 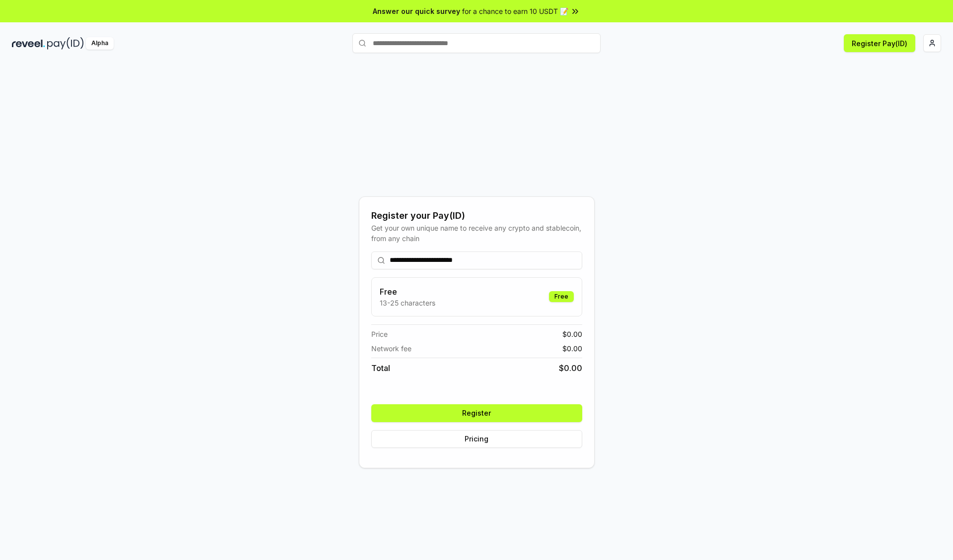 What do you see at coordinates (65, 43) in the screenshot?
I see `img: pay_id` at bounding box center [65, 43].